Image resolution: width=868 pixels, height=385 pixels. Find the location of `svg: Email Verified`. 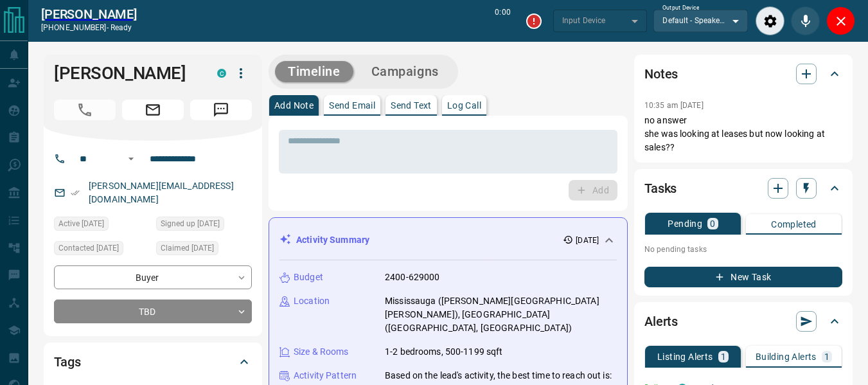

svg: Email Verified is located at coordinates (75, 192).